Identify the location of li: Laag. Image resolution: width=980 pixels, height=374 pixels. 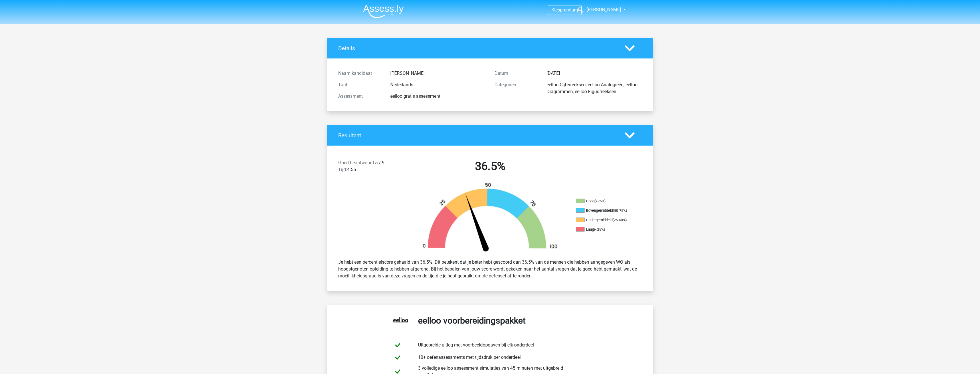
(604, 230).